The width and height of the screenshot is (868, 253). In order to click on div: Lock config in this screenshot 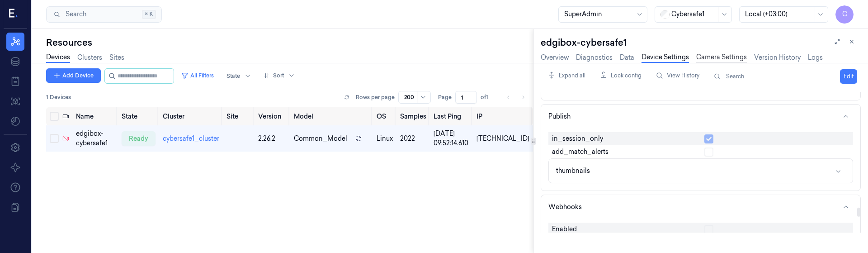, I will do `click(620, 76)`.